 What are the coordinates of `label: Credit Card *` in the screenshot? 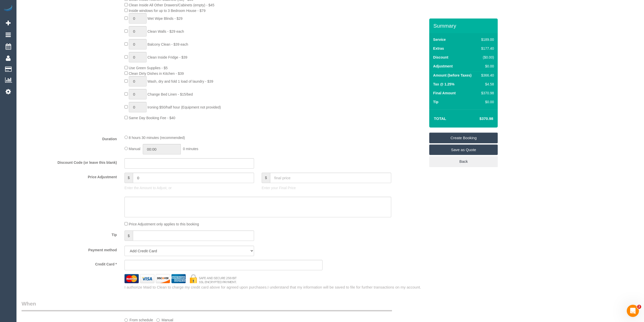 It's located at (69, 263).